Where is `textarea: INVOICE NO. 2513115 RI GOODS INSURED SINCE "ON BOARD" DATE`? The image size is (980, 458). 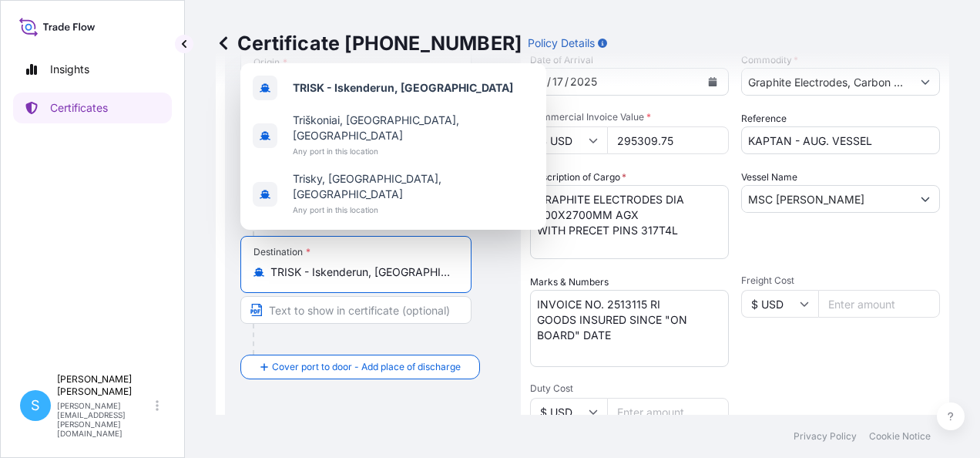
textarea: INVOICE NO. 2513115 RI GOODS INSURED SINCE "ON BOARD" DATE is located at coordinates (630, 328).